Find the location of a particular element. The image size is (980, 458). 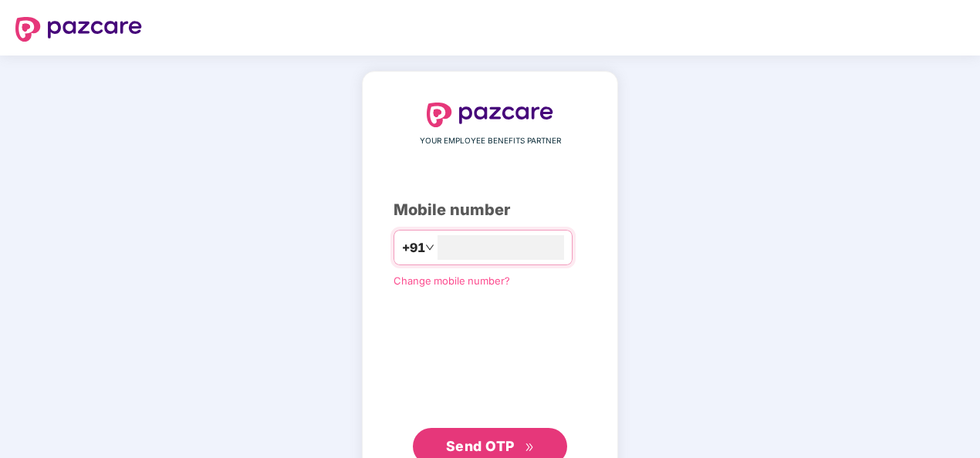

span: YOUR EMPLOYEE BENEFITS PARTNER is located at coordinates (490, 141).